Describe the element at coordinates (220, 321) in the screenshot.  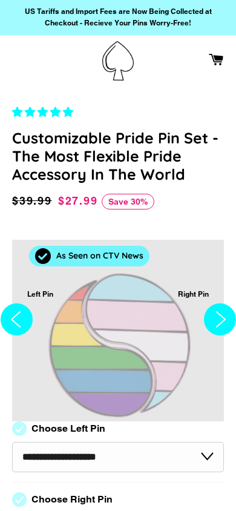
I see `button: Next slide` at that location.